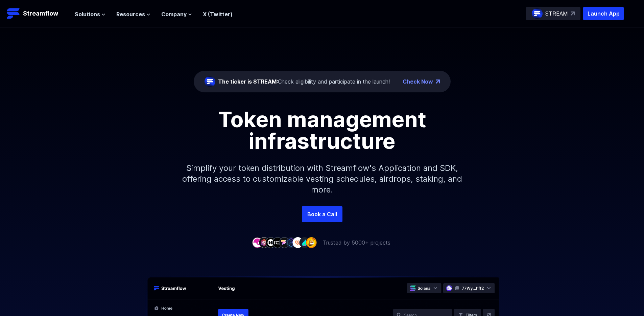  I want to click on img: company-2, so click(264, 242).